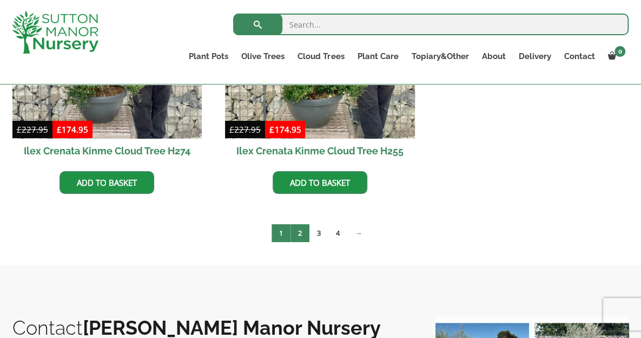 This screenshot has height=338, width=641. What do you see at coordinates (320, 150) in the screenshot?
I see `h2: Ilex Crenata Kinme Cloud Tree H255` at bounding box center [320, 150].